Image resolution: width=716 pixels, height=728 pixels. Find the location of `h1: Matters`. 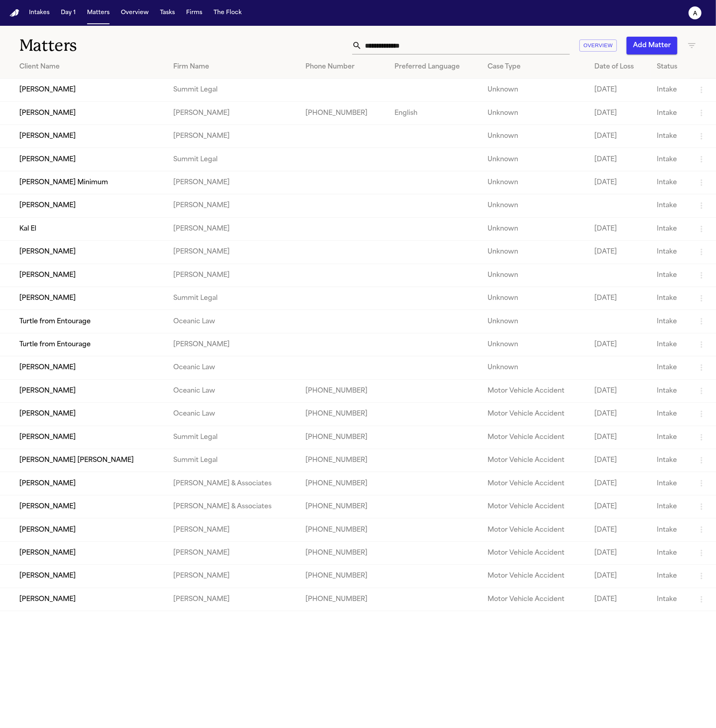

h1: Matters is located at coordinates (117, 45).